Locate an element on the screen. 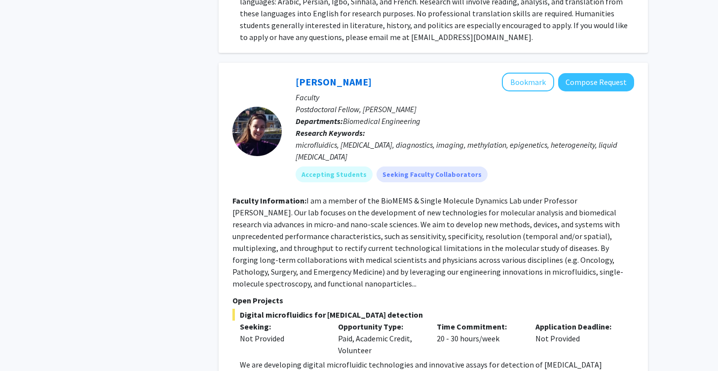 This screenshot has height=371, width=718. b: Departments: is located at coordinates (319, 121).